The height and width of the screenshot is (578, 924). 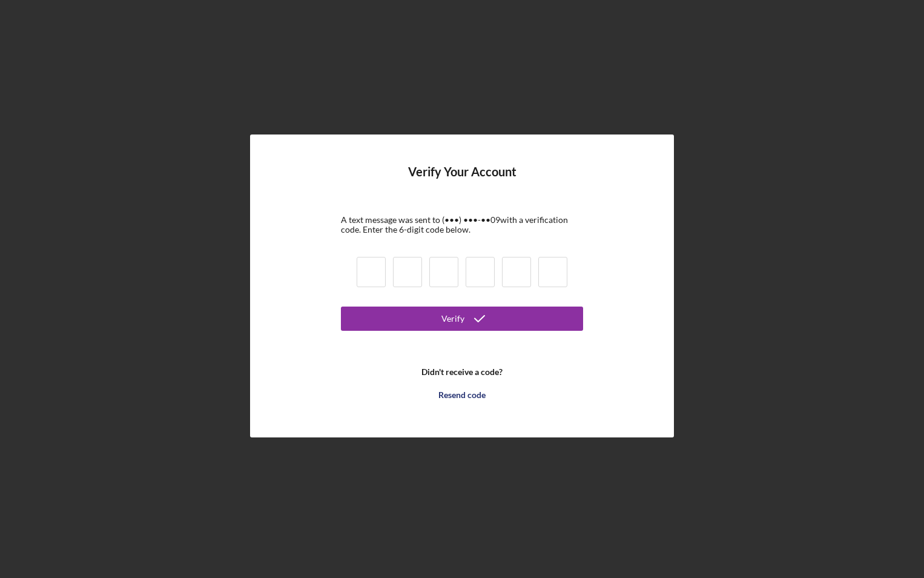 What do you see at coordinates (462, 395) in the screenshot?
I see `div: Resend code` at bounding box center [462, 395].